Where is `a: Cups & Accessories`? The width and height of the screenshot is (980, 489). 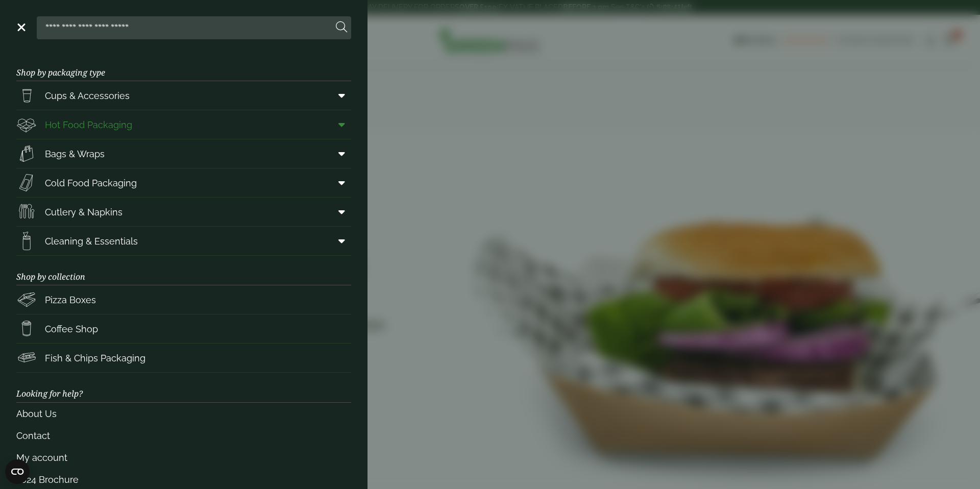 a: Cups & Accessories is located at coordinates (184, 95).